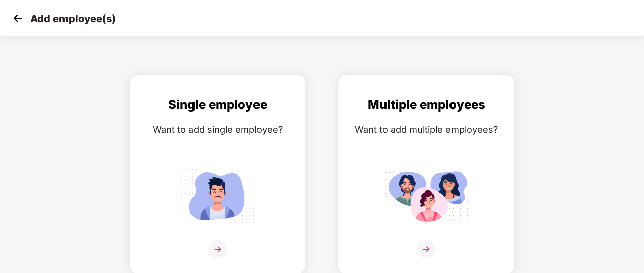  Describe the element at coordinates (218, 129) in the screenshot. I see `div: Want to add single employee?` at that location.